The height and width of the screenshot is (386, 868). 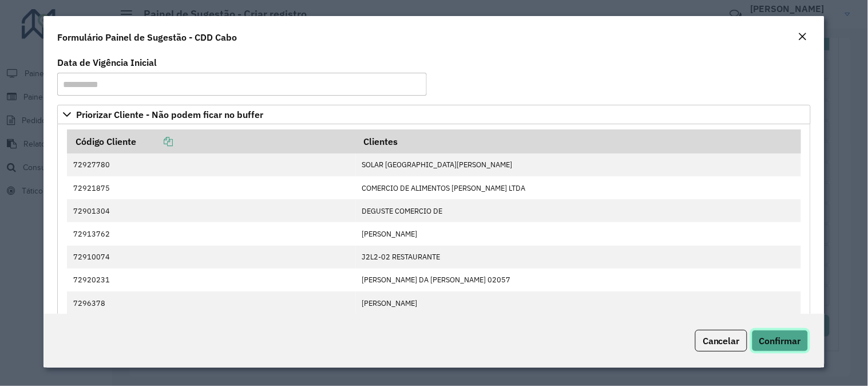 What do you see at coordinates (803, 37) in the screenshot?
I see `button: Close` at bounding box center [803, 37].